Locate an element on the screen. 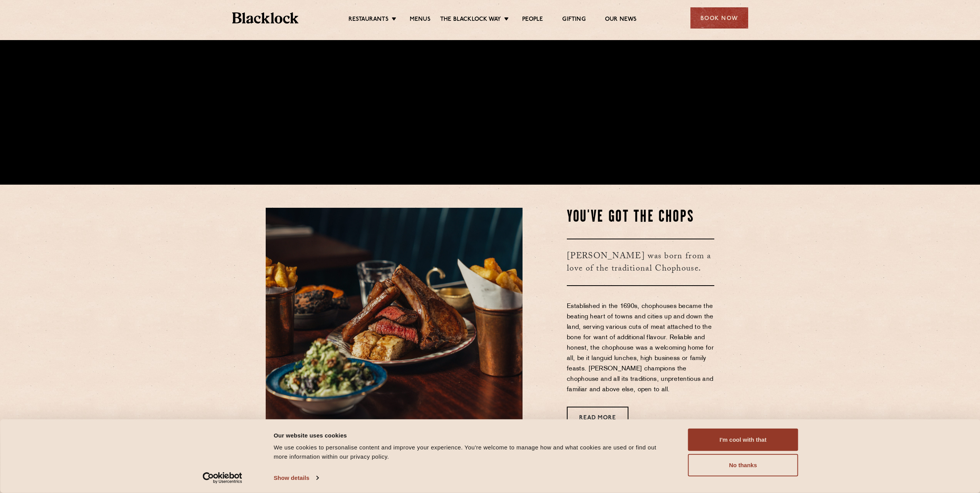 This screenshot has width=980, height=493. a: People is located at coordinates (533, 20).